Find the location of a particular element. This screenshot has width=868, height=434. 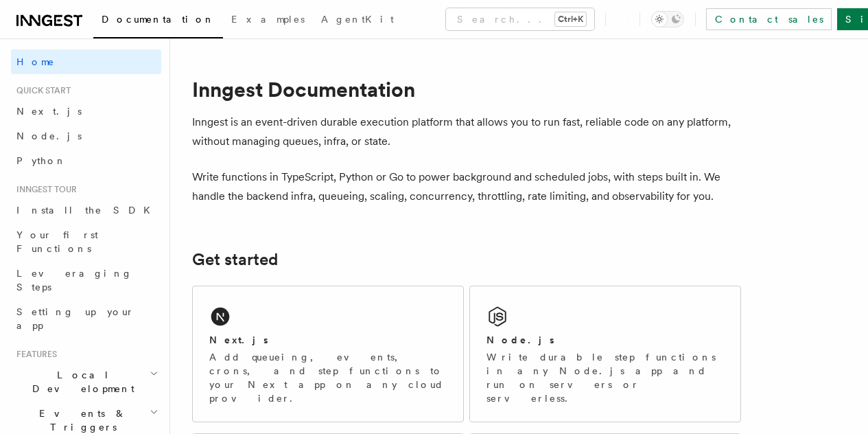

h2: Next.js is located at coordinates (239, 340).